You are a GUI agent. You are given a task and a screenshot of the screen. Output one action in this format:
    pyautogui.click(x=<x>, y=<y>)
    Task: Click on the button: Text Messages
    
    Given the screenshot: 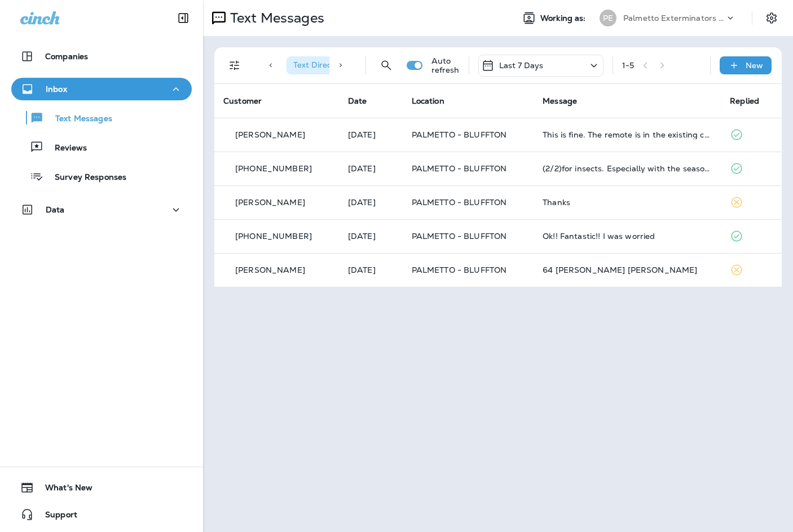 What is the action you would take?
    pyautogui.click(x=101, y=117)
    